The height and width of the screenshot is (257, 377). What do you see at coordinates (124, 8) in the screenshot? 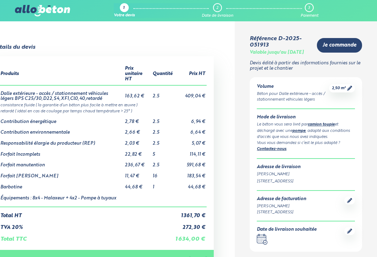
I see `div: 1` at bounding box center [124, 8].